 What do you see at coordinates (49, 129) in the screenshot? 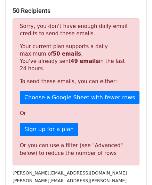
I see `a: Sign up for a plan` at bounding box center [49, 129].